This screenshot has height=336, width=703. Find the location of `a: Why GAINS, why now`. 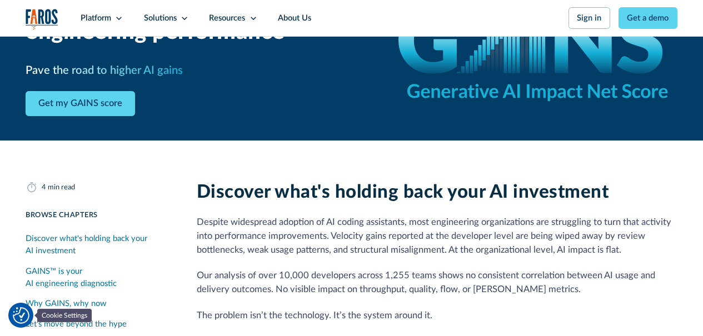

a: Why GAINS, why now is located at coordinates (99, 304).